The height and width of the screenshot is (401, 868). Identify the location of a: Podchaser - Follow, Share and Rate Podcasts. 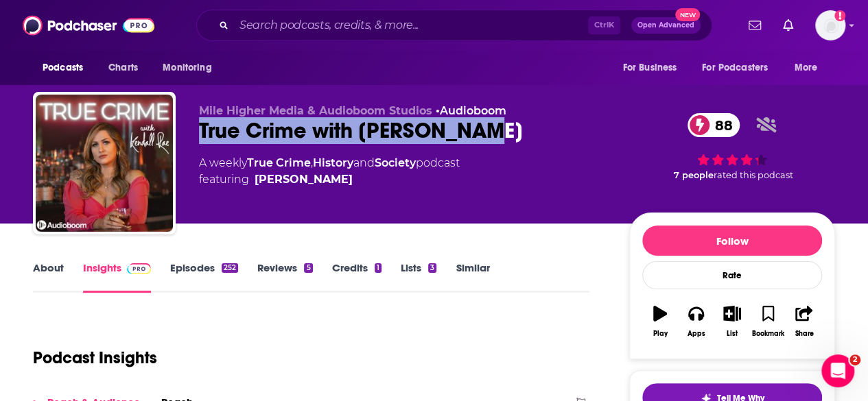
(89, 26).